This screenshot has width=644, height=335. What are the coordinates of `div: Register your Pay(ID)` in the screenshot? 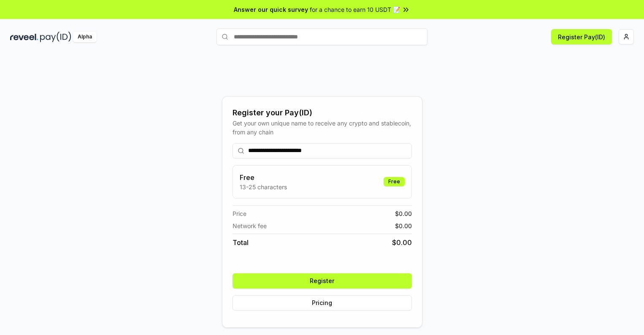 It's located at (322, 113).